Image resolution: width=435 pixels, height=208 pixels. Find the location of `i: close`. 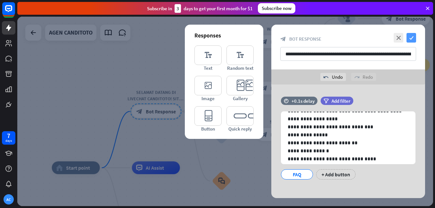

i: close is located at coordinates (399, 38).